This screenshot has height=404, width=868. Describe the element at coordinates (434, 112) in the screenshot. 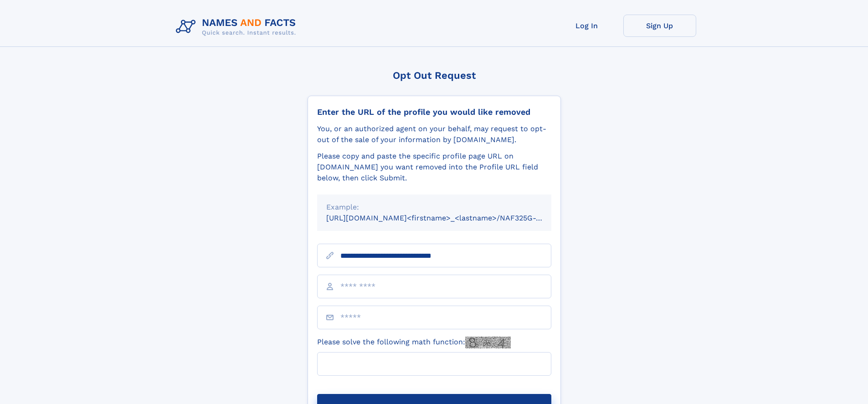

I see `div: Enter the URL of the profile you would like removed` at that location.